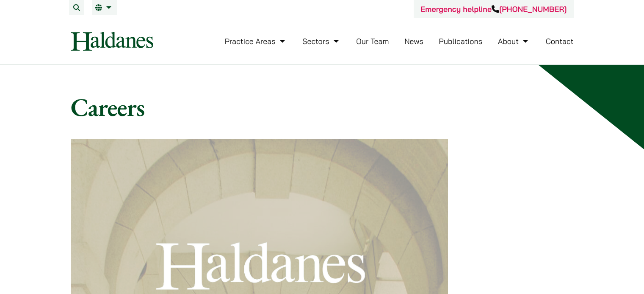 This screenshot has width=644, height=294. I want to click on a: Our Team, so click(372, 41).